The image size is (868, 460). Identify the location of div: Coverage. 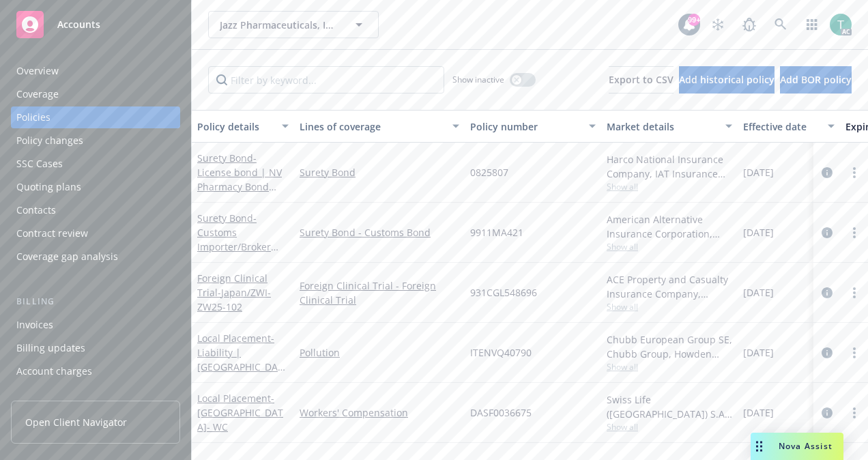
(38, 94).